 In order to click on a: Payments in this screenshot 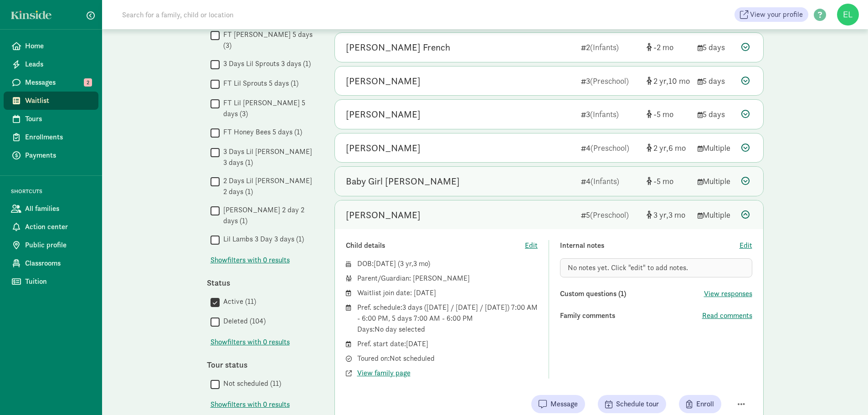, I will do `click(51, 156)`.